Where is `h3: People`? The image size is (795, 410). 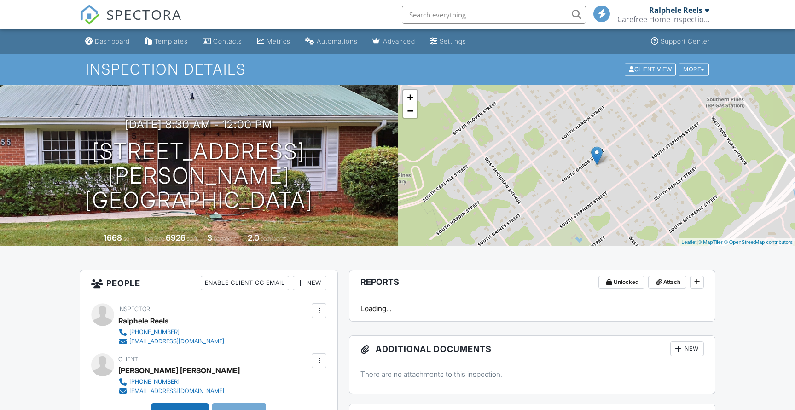
h3: People is located at coordinates (209, 283).